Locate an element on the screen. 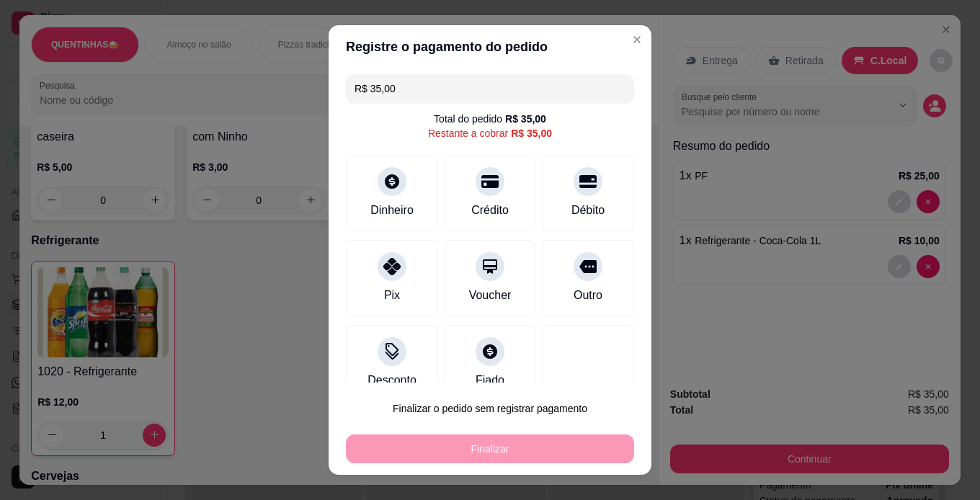 This screenshot has width=980, height=500. div: Fiado is located at coordinates (490, 380).